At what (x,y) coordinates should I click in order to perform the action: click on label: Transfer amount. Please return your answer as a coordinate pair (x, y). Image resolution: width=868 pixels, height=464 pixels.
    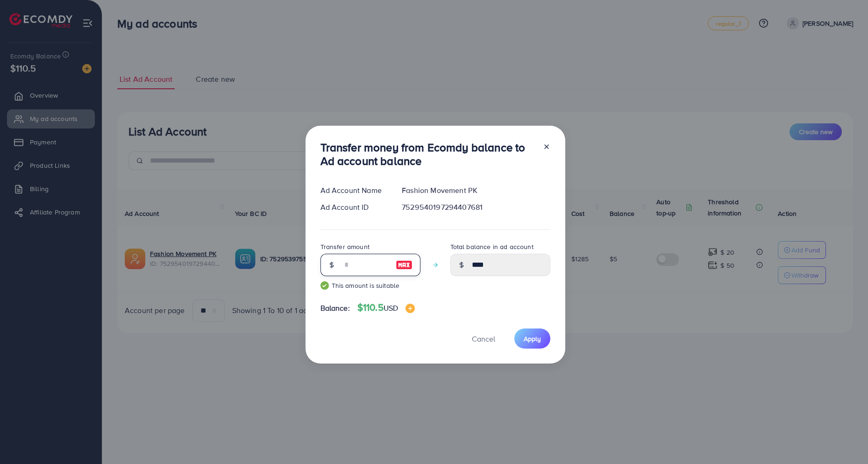
    Looking at the image, I should click on (345, 247).